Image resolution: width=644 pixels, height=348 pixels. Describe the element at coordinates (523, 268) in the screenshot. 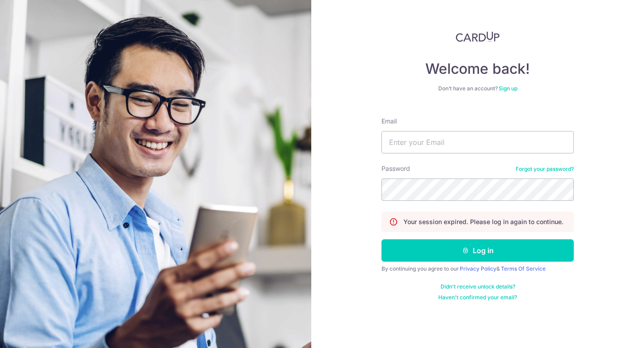

I see `a: Terms Of Service` at that location.